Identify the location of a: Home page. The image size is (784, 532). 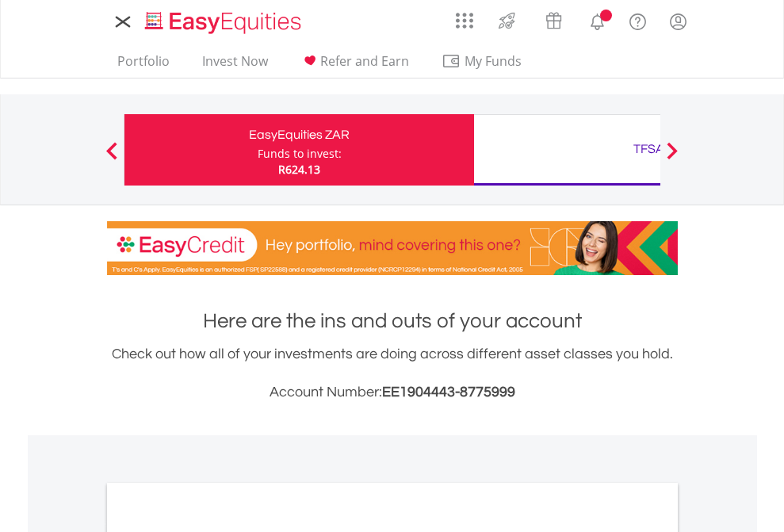
(223, 20).